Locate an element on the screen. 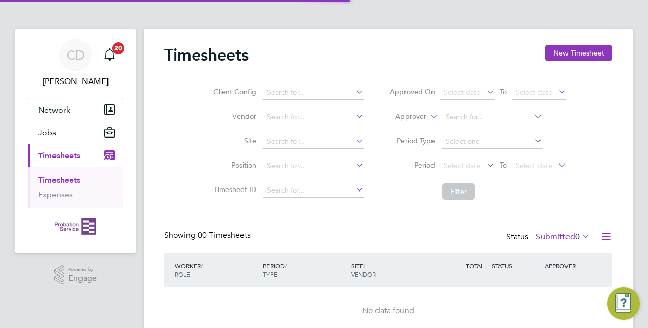 The image size is (648, 328). a: Timesheets is located at coordinates (59, 180).